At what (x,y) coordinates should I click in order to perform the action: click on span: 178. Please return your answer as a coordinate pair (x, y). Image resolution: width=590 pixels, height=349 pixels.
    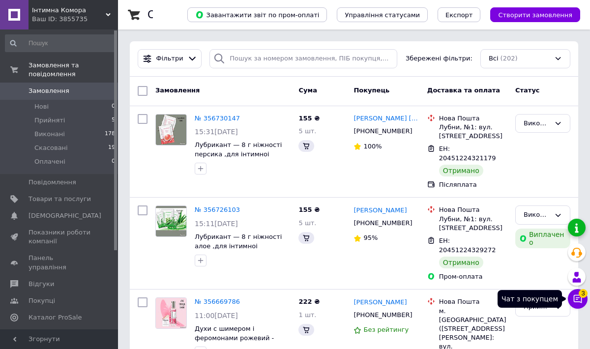
    Looking at the image, I should click on (110, 134).